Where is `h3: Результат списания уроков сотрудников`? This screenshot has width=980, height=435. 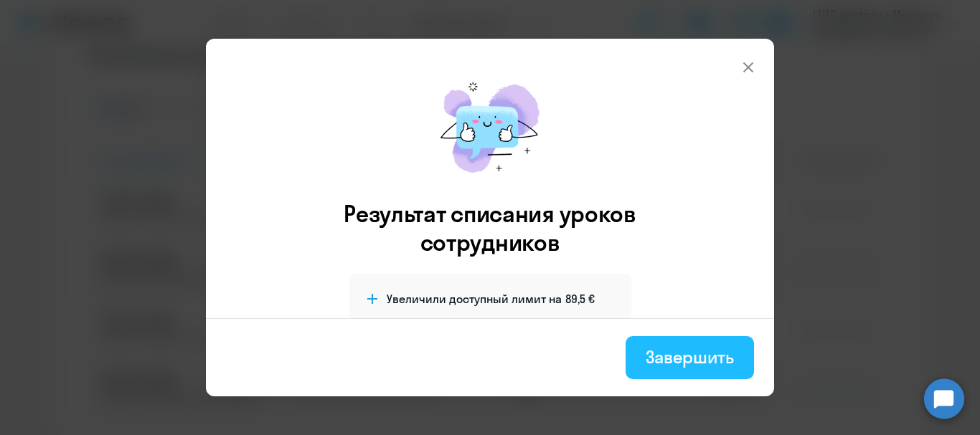
h3: Результат списания уроков сотрудников is located at coordinates (490, 228).